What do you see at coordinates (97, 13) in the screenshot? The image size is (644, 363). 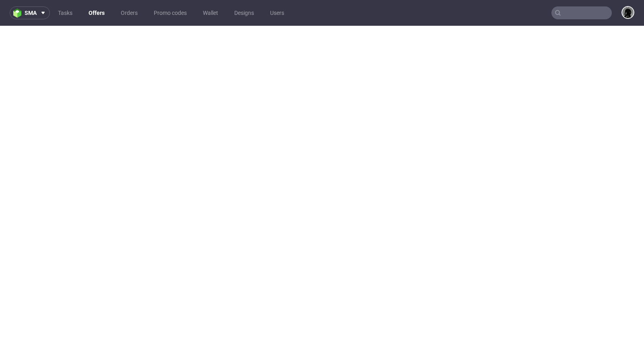 I see `a: Offers` at bounding box center [97, 13].